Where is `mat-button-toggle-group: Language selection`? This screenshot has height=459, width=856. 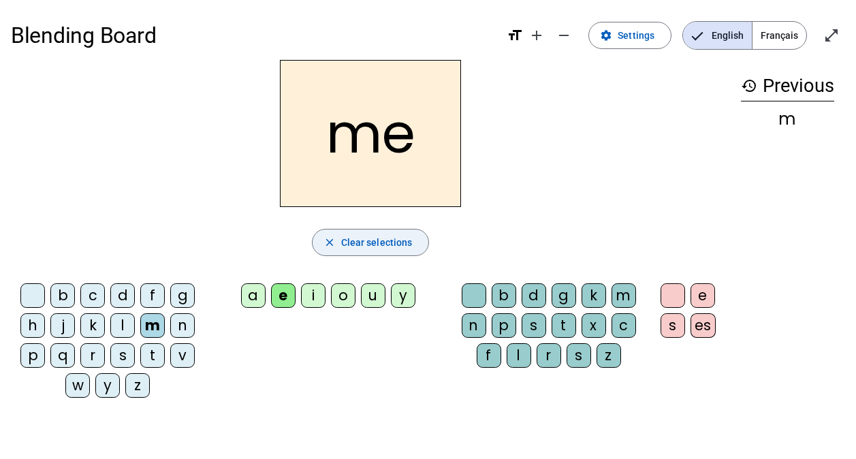
mat-button-toggle-group: Language selection is located at coordinates (744, 35).